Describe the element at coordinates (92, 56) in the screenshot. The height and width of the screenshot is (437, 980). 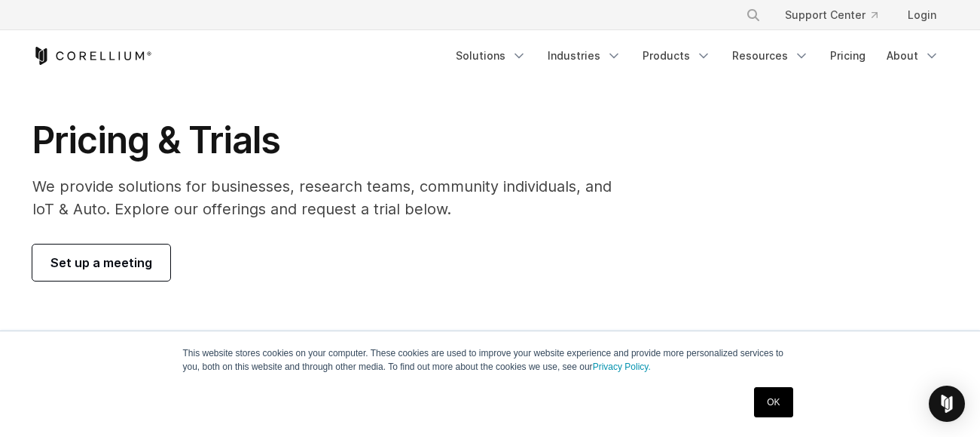
I see `a: Corellium Home` at that location.